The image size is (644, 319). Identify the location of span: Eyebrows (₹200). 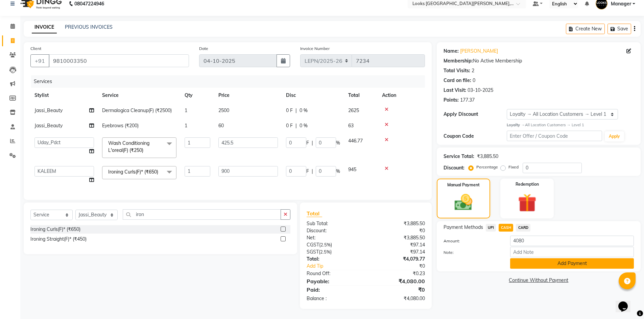
(120, 126).